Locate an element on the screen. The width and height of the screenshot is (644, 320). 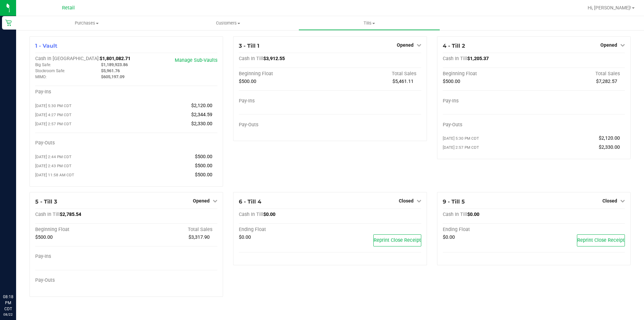
span: 1 - Vault is located at coordinates (46, 46).